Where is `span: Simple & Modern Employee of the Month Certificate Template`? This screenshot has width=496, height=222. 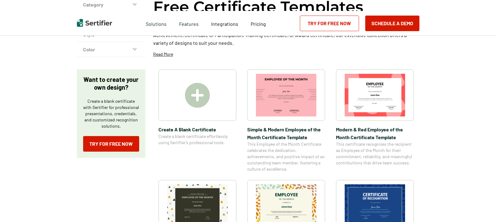
span: Simple & Modern Employee of the Month Certificate Template is located at coordinates (286, 133).